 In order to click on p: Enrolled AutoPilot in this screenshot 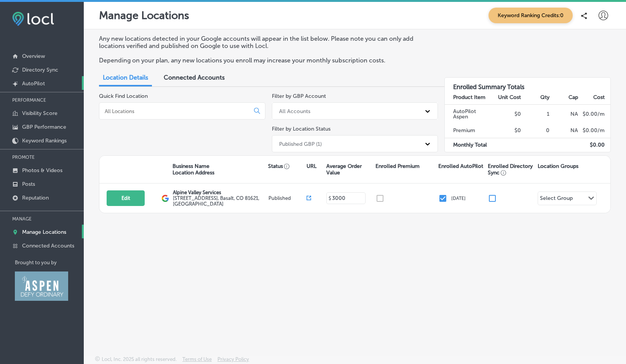, I will do `click(461, 166)`.